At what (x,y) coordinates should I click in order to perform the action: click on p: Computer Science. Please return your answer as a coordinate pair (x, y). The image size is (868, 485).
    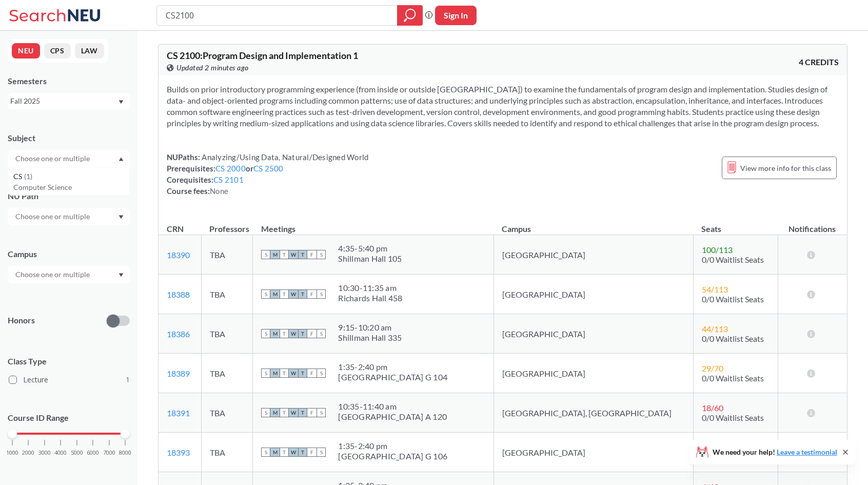
    Looking at the image, I should click on (72, 187).